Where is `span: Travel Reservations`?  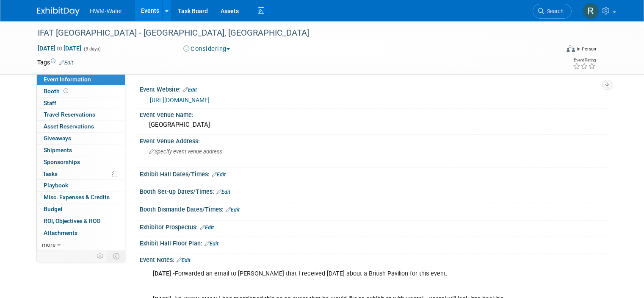
span: Travel Reservations is located at coordinates (70, 115).